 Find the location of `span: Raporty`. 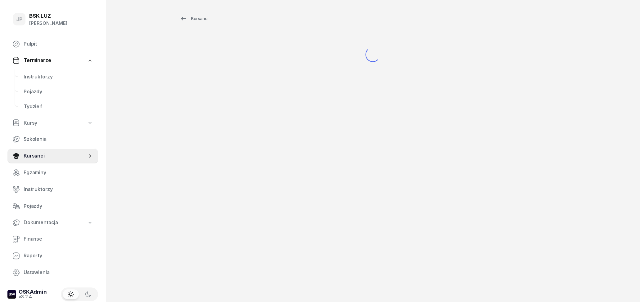

span: Raporty is located at coordinates (58, 256).